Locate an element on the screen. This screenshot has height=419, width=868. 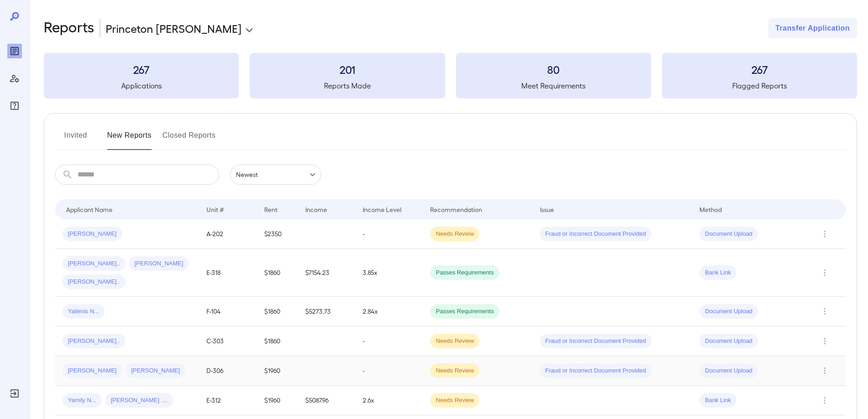
div: Applicant Name is located at coordinates (89, 210).